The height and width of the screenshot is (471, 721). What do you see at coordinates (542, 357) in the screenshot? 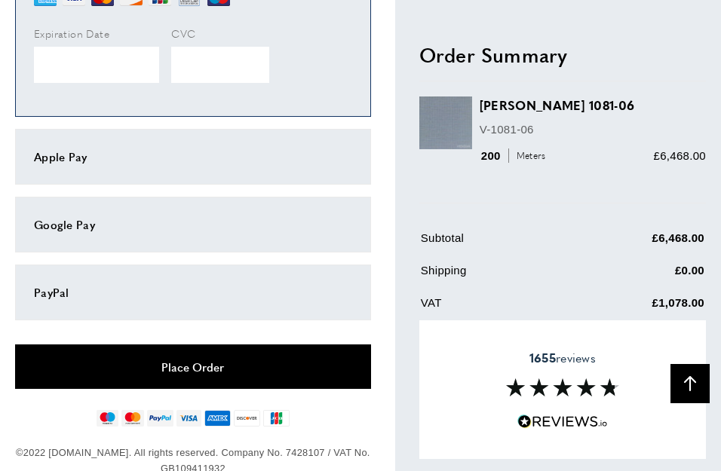
I see `strong: 1655` at bounding box center [542, 357].